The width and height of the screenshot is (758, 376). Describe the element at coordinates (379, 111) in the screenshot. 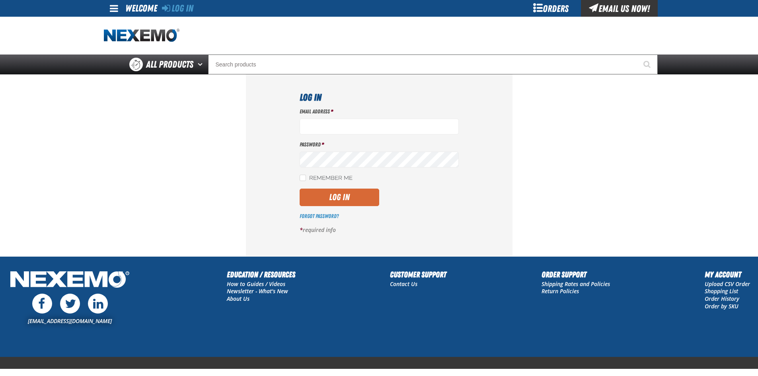

I see `label: Email Address` at that location.